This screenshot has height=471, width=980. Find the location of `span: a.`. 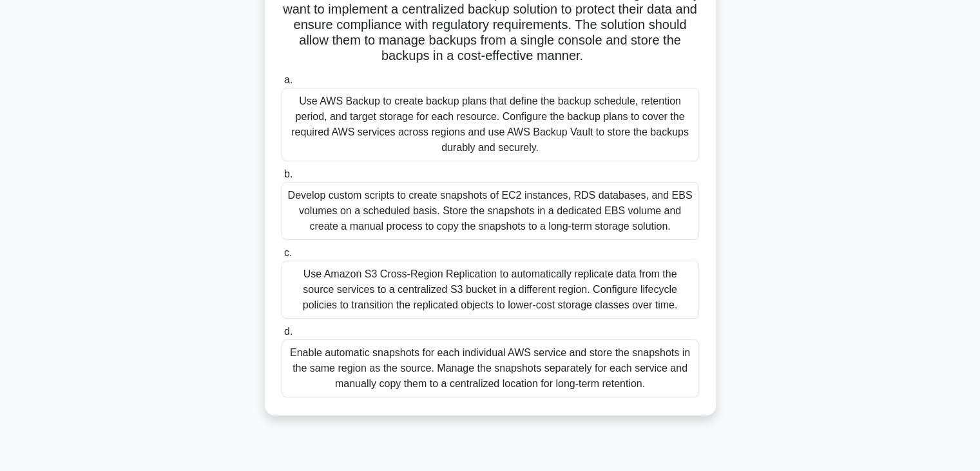

span: a. is located at coordinates (288, 79).